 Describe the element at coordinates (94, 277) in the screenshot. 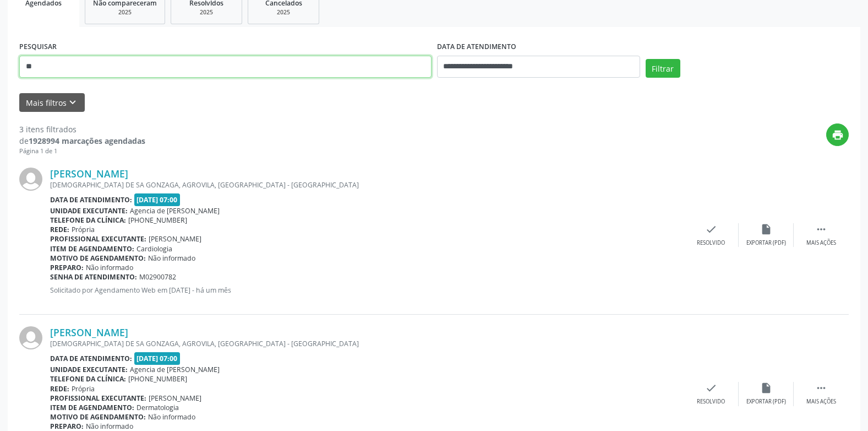

I see `b: Senha de atendimento:` at that location.